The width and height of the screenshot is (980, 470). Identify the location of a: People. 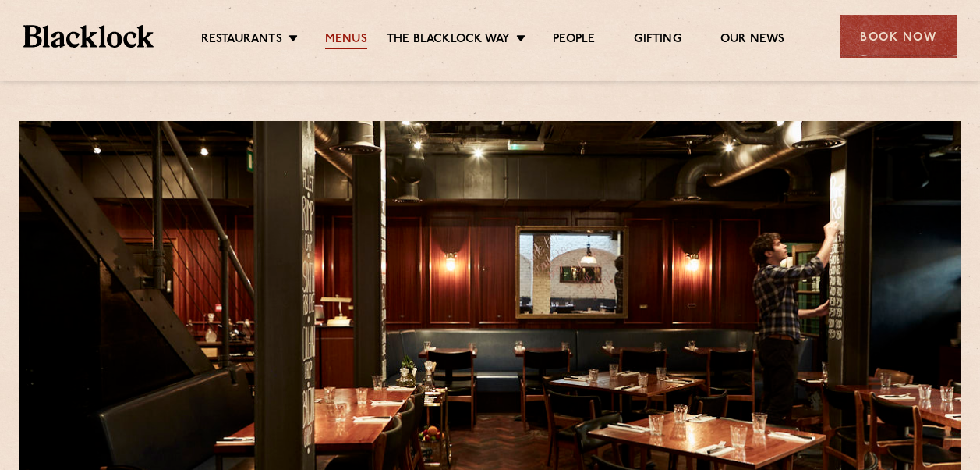
(574, 40).